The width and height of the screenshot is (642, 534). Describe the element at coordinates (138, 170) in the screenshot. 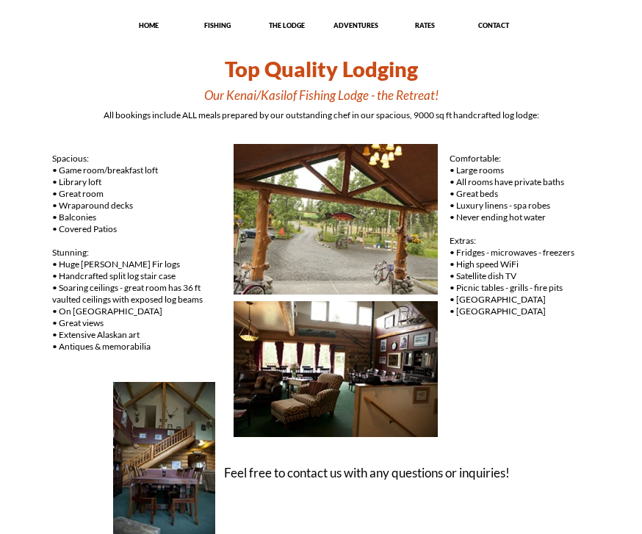

I see `p: • Game room/breakfast loft` at that location.